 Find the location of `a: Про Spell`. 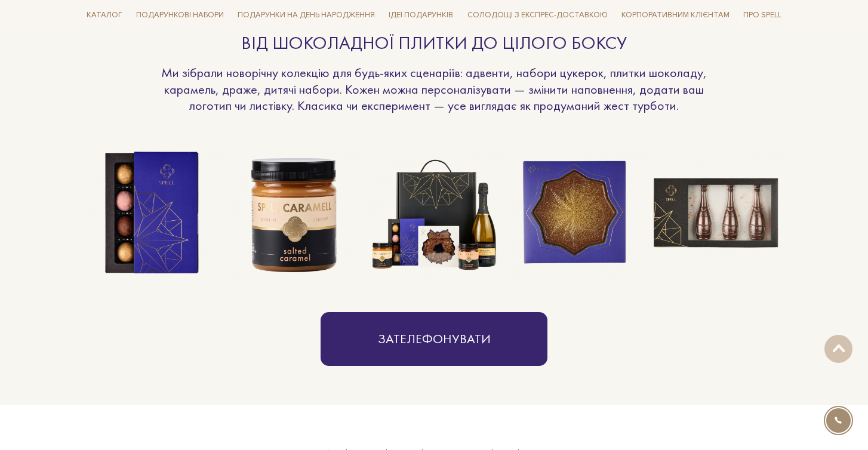

a: Про Spell is located at coordinates (763, 15).